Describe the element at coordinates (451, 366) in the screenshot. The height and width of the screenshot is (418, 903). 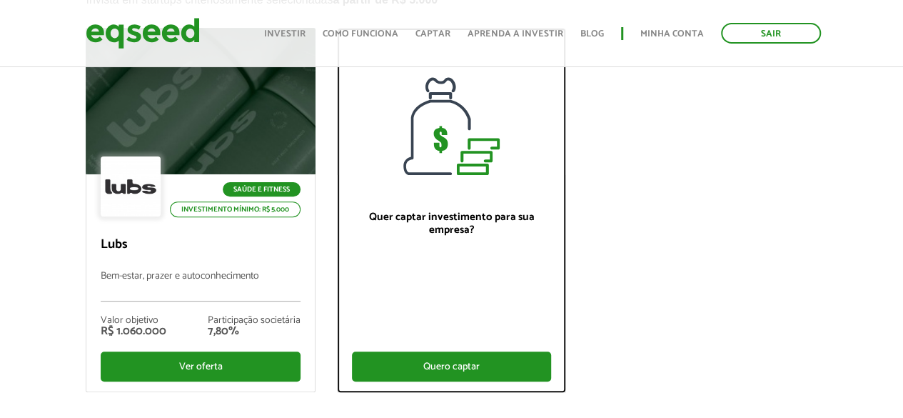
I see `div: Quero captar` at that location.